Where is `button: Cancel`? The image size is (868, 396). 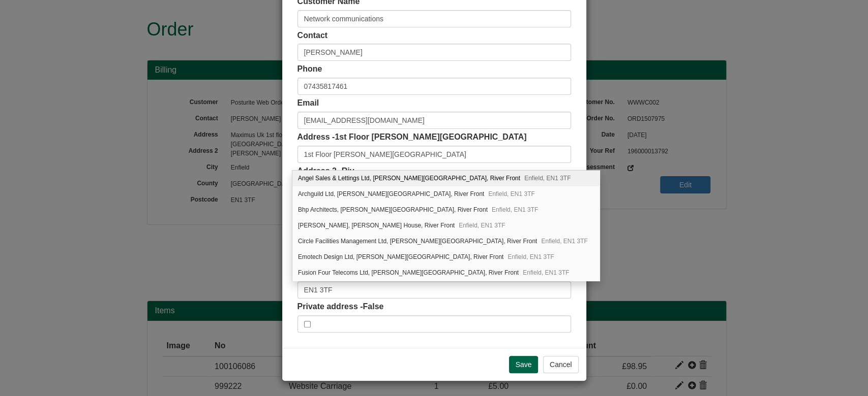
button: Cancel is located at coordinates (561, 365).